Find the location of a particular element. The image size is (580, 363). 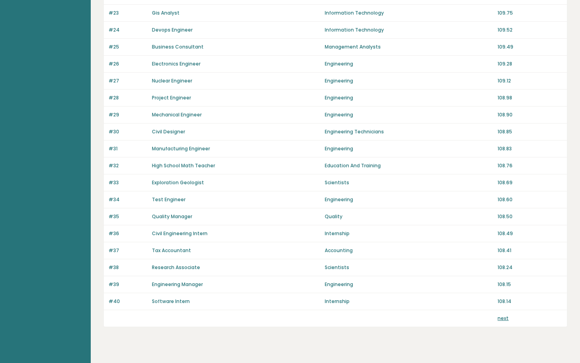

p: 108.60 is located at coordinates (530, 200).